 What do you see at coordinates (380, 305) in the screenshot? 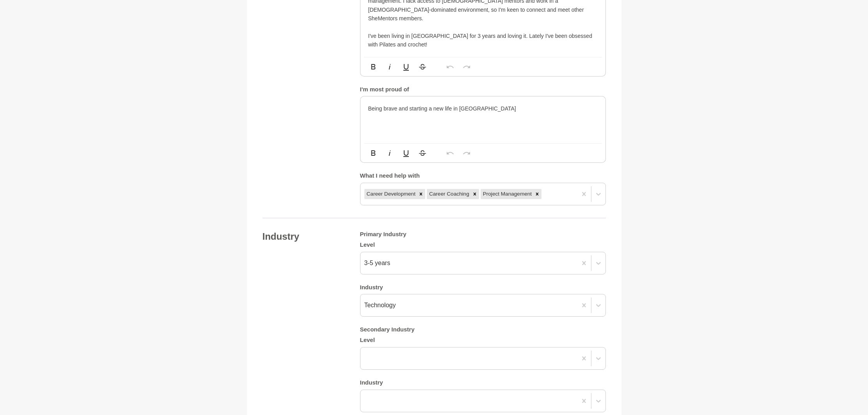
I see `div: Technology` at bounding box center [380, 305].